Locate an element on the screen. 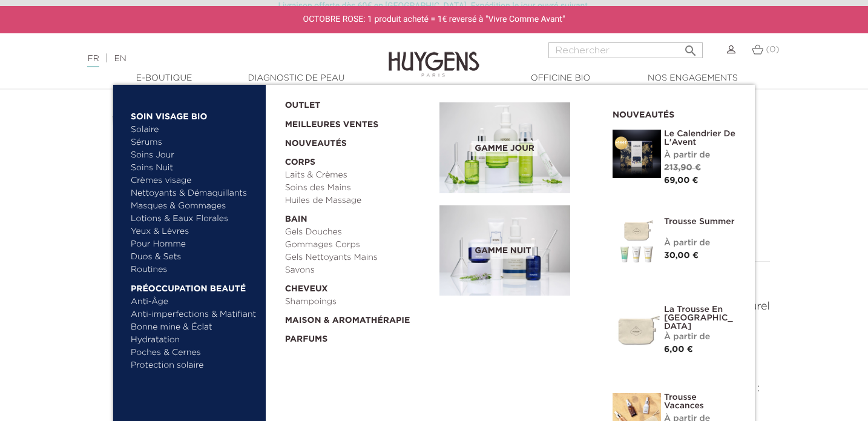 The height and width of the screenshot is (421, 868). a: Soins des Mains is located at coordinates (358, 188).